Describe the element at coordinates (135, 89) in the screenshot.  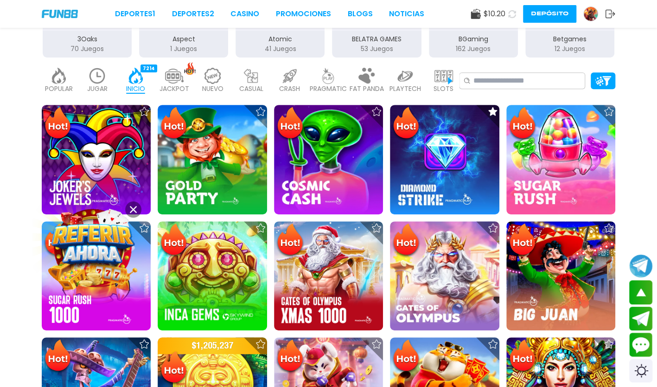
I see `p: INICIO` at that location.